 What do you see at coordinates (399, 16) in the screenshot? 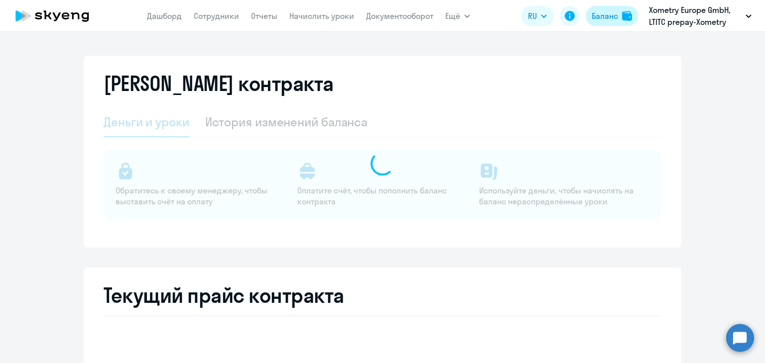
I see `a: Документооборот` at bounding box center [399, 16].